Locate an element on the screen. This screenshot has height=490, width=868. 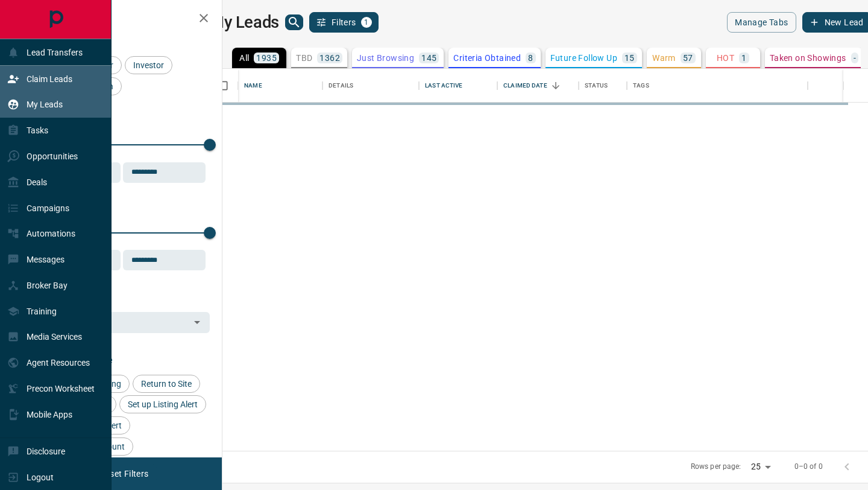
p: 57 is located at coordinates (688, 58).